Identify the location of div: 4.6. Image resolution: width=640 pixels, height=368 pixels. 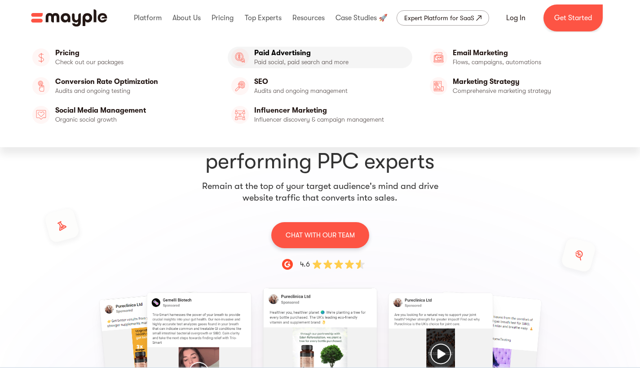
(305, 264).